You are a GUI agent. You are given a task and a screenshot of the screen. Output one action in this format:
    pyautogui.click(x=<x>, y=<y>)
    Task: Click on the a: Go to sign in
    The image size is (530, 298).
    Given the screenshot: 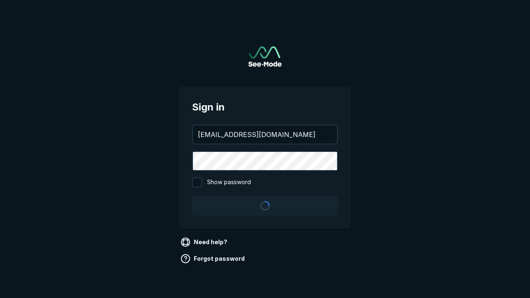 What is the action you would take?
    pyautogui.click(x=265, y=56)
    